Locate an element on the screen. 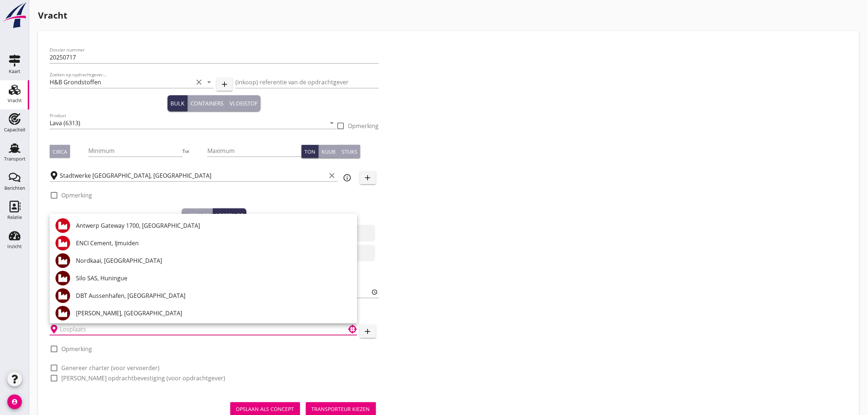  div: Kuub is located at coordinates (329, 152).